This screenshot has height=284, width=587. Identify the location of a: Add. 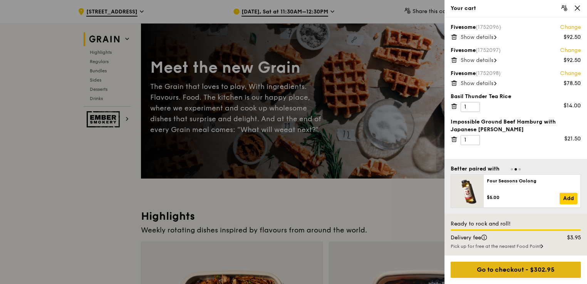
(568, 199).